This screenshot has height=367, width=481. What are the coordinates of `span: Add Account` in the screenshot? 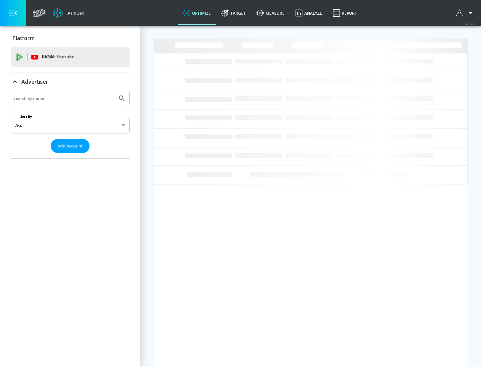 It's located at (70, 146).